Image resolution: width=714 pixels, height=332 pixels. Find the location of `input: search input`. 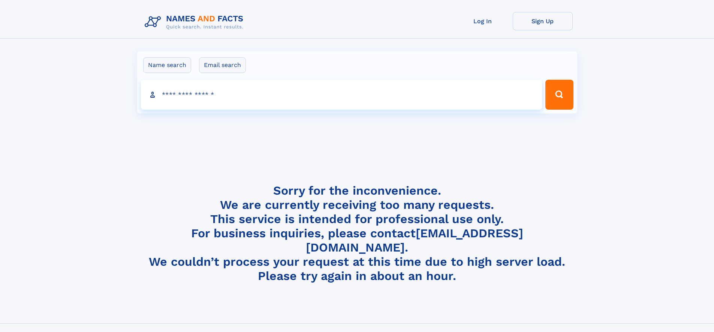

input: search input is located at coordinates (341, 95).